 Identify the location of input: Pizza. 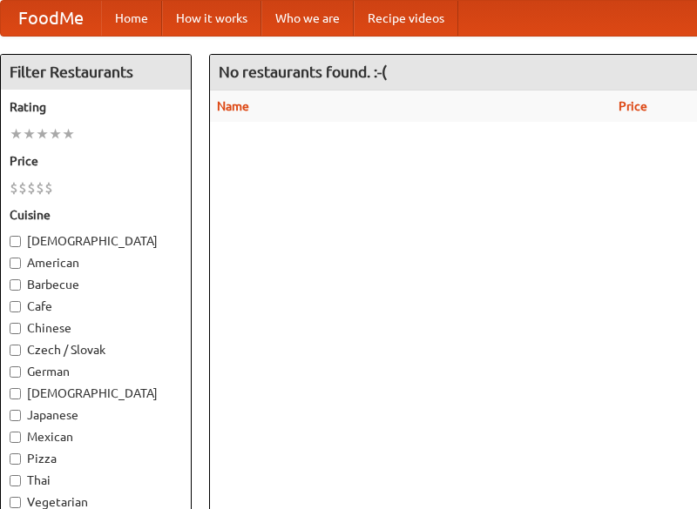
(15, 459).